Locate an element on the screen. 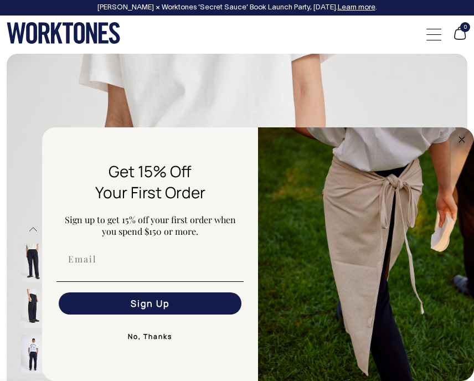 This screenshot has width=474, height=381. span: Get 15% Off is located at coordinates (150, 171).